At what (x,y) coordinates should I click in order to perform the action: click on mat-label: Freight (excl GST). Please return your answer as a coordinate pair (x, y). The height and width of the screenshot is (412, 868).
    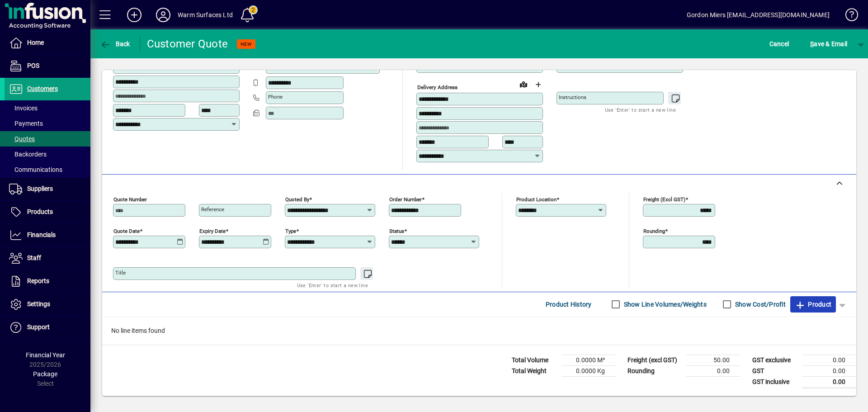
    Looking at the image, I should click on (664, 199).